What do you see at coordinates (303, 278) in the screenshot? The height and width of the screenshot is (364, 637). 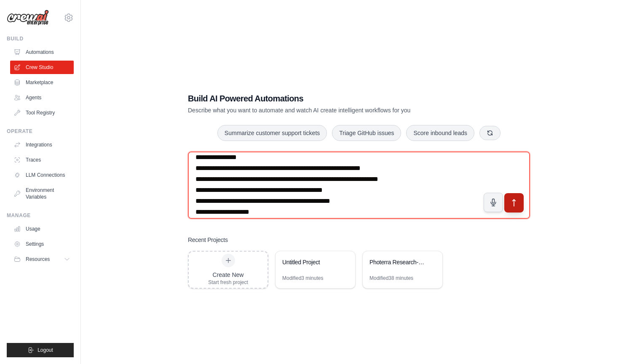 I see `div: Modified 3 minutes` at bounding box center [303, 278].